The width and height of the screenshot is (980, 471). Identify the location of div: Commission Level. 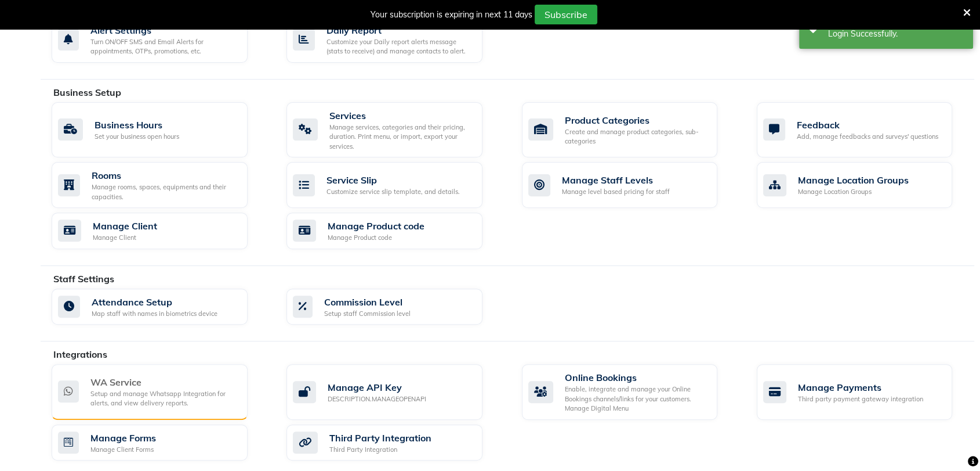
(367, 302).